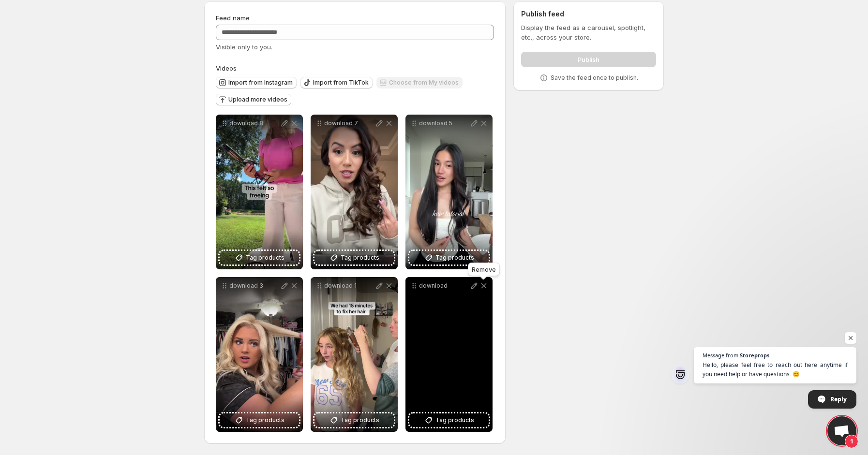 The image size is (868, 455). Describe the element at coordinates (233, 18) in the screenshot. I see `span: Feed name` at that location.